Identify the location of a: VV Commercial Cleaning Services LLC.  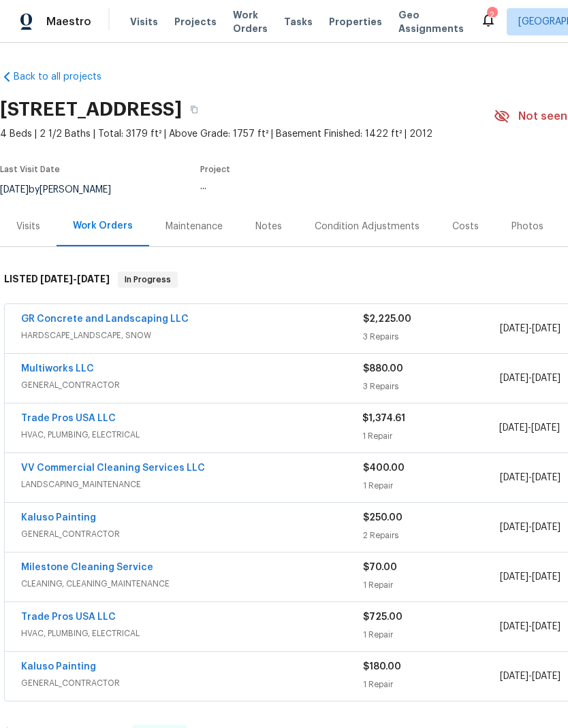
(113, 468).